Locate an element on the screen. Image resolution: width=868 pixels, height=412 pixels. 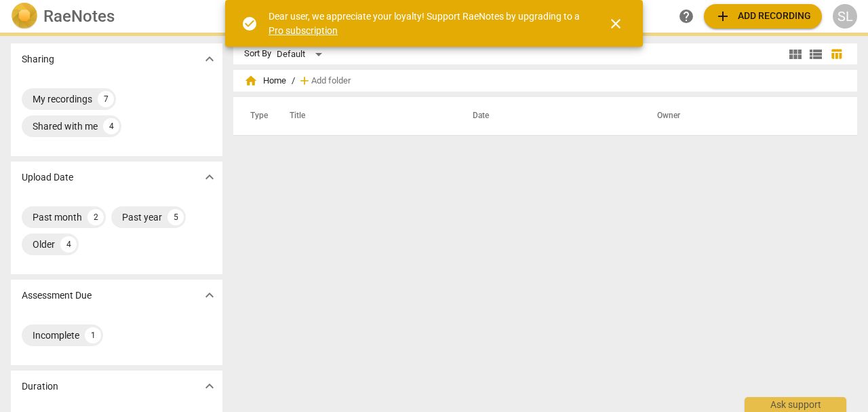
span: help is located at coordinates (687, 16).